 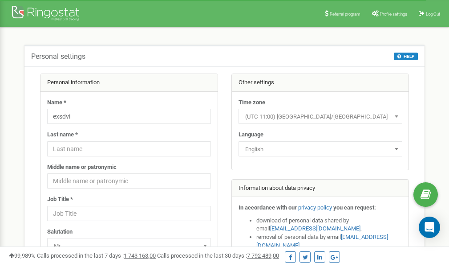 I want to click on span: Log Out, so click(x=433, y=14).